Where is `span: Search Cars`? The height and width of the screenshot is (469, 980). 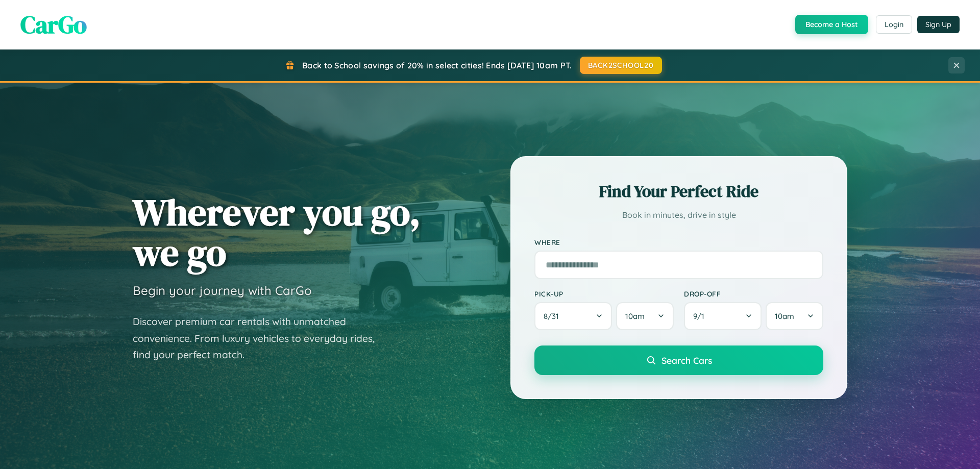 span: Search Cars is located at coordinates (687, 360).